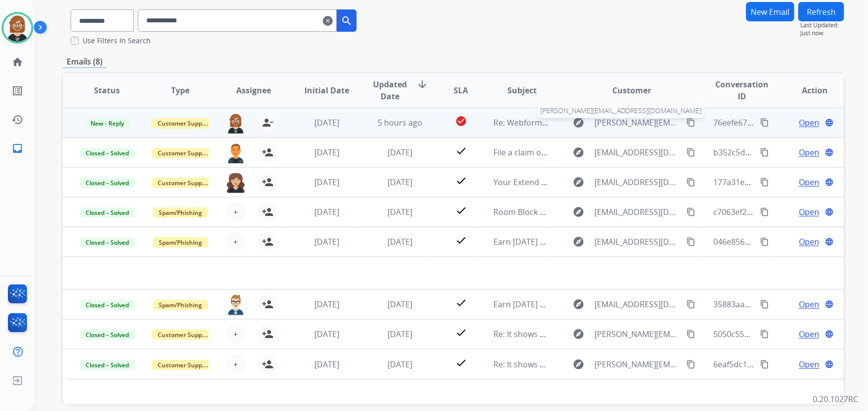  Describe the element at coordinates (116, 40) in the screenshot. I see `label: Use Filters In Search` at that location.